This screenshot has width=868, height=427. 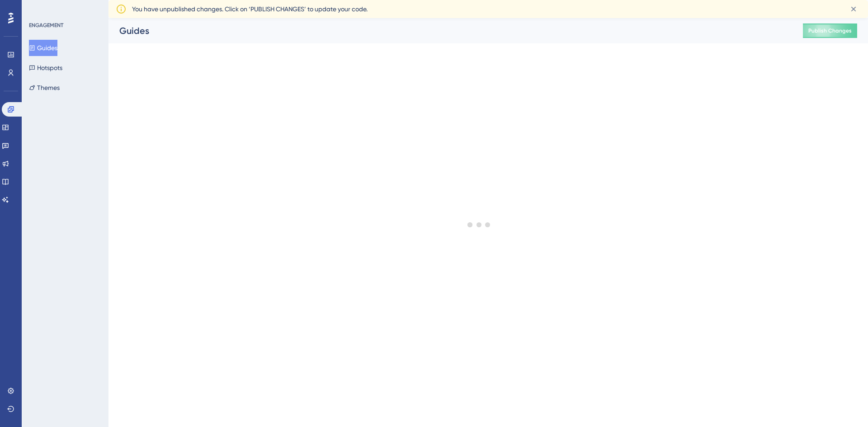 What do you see at coordinates (450, 30) in the screenshot?
I see `div: Guides` at bounding box center [450, 30].